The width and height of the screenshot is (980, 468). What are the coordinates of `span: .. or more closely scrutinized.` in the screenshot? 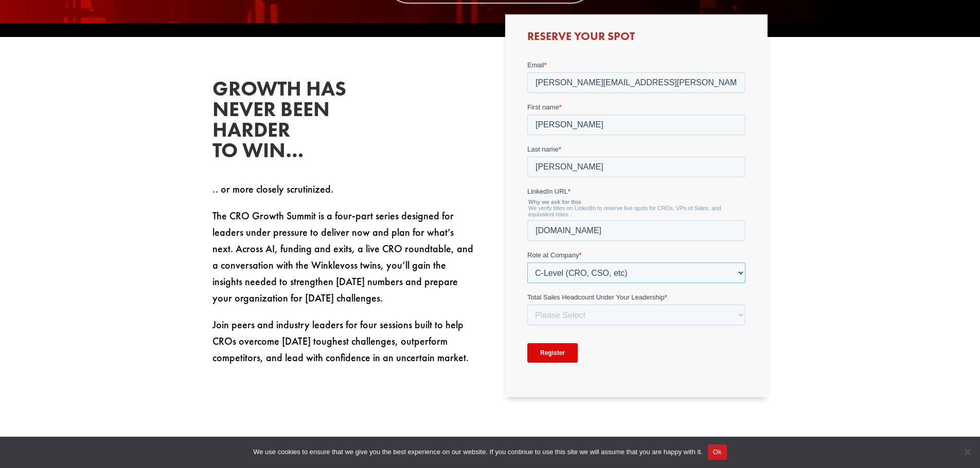 It's located at (273, 189).